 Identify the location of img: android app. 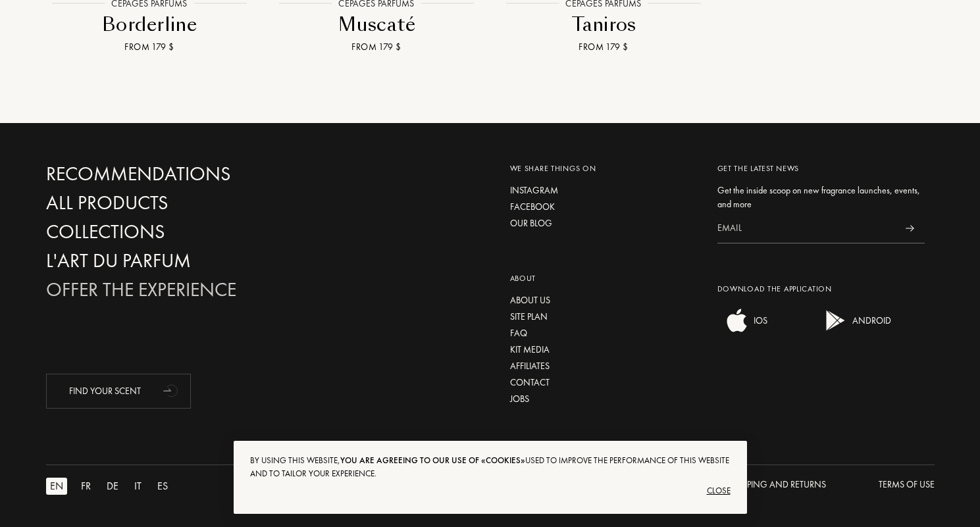
(836, 321).